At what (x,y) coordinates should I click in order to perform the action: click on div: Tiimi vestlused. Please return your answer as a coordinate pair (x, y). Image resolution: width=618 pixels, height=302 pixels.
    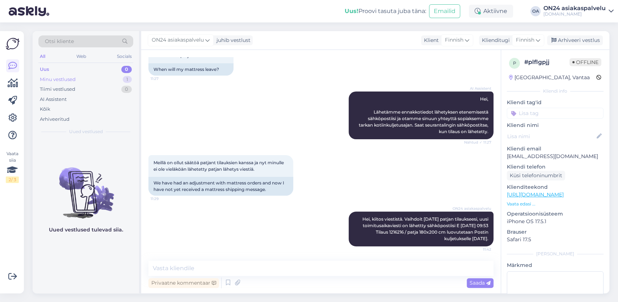
    Looking at the image, I should click on (58, 89).